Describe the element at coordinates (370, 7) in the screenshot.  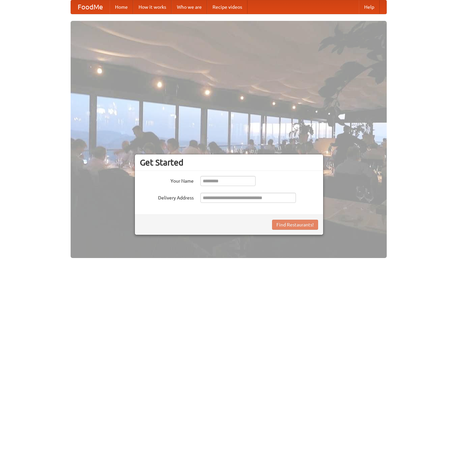
I see `a: Help` at that location.